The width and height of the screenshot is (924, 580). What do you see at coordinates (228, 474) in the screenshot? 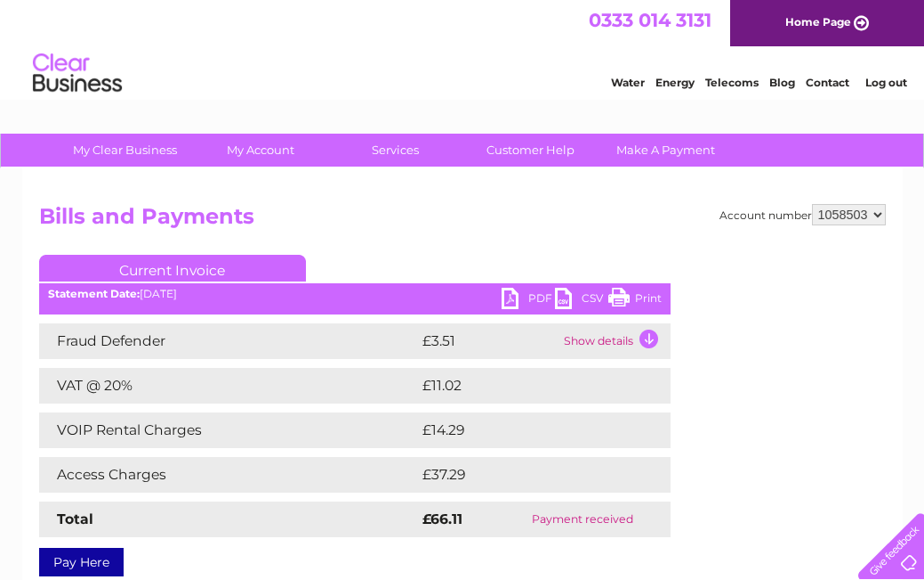
I see `td: Access Charges` at bounding box center [228, 474].